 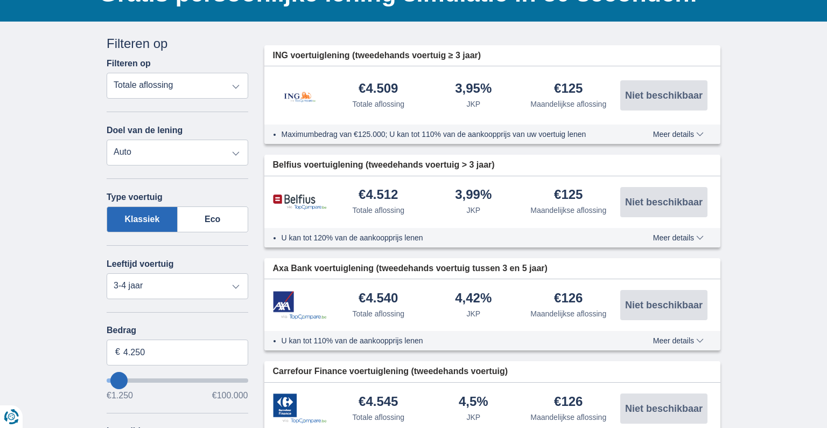 I want to click on label: Eco, so click(x=213, y=219).